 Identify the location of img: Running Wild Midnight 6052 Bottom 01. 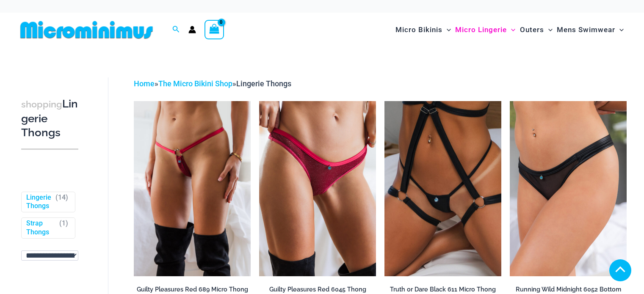
(568, 189).